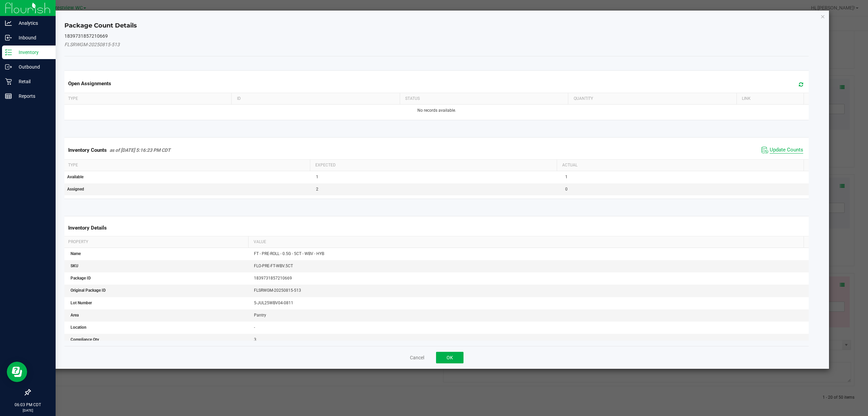 This screenshot has height=416, width=868. Describe the element at coordinates (274, 303) in the screenshot. I see `span: 5-JUL25WBV04-0811` at that location.